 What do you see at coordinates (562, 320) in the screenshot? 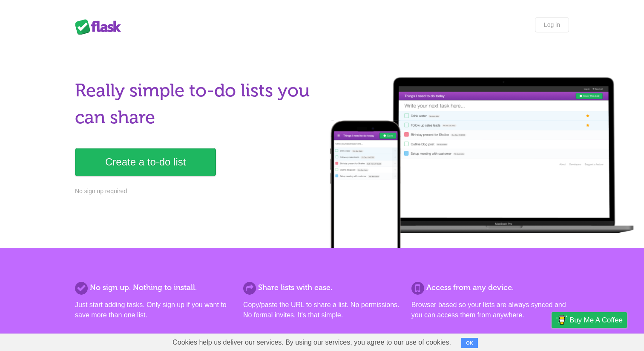
I see `img: Buy me a coffee` at bounding box center [562, 320].